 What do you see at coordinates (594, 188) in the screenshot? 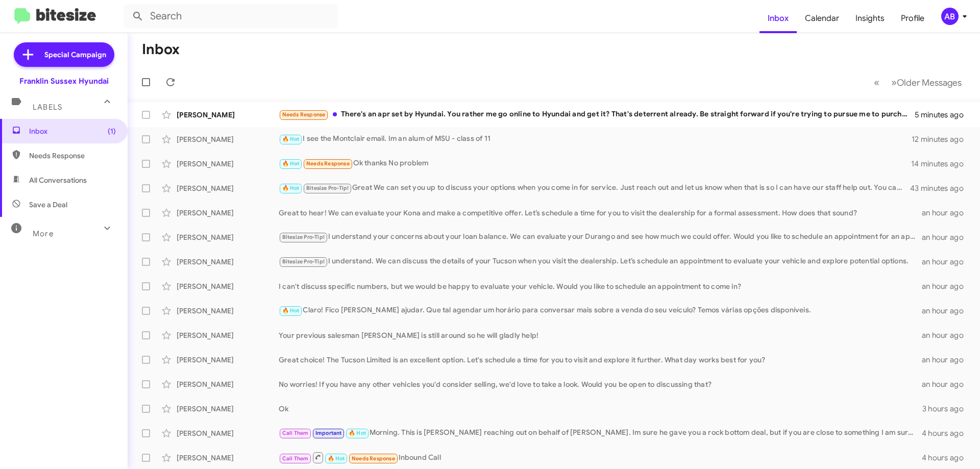
I see `div: Great We can set you up to discuss your options when you come in for service. Just reach out and ...` at bounding box center [594, 188].